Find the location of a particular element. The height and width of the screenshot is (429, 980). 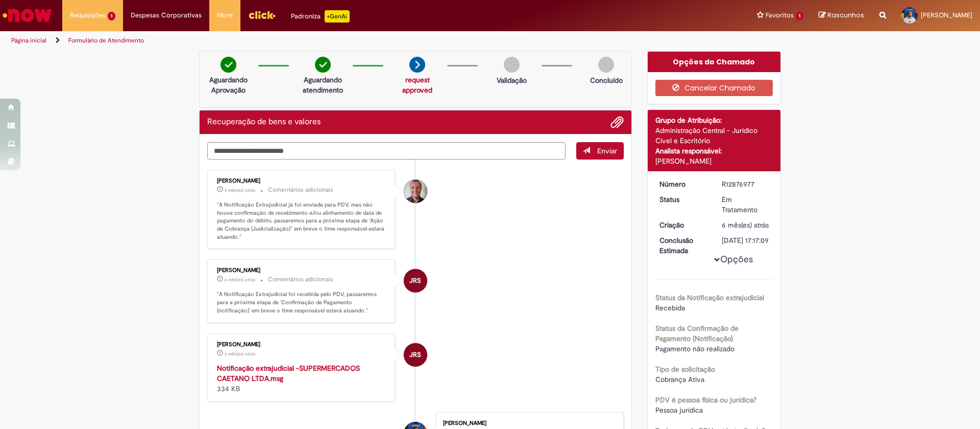

div: 334 KB is located at coordinates (301, 378).